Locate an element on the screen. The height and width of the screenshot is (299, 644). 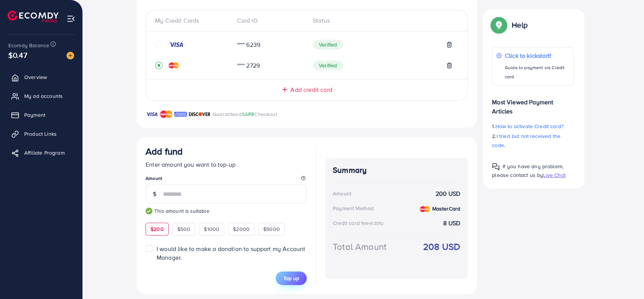
span: I tried but not received the code. is located at coordinates (526, 141).